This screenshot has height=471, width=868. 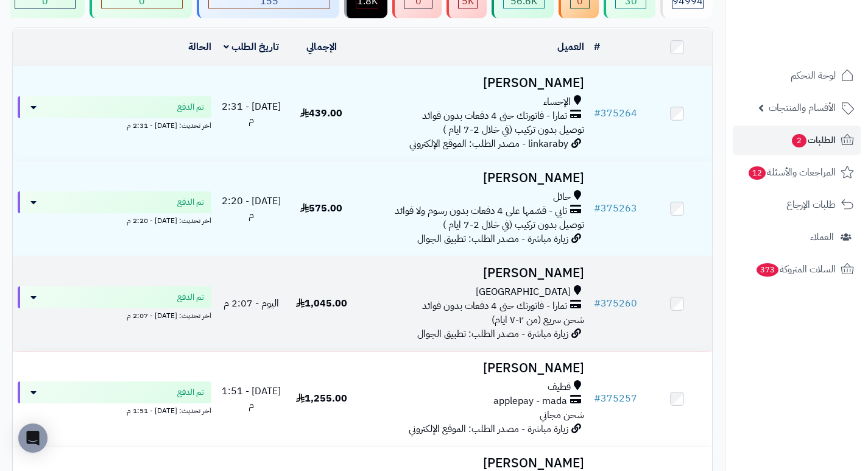 I want to click on a: الحالة, so click(x=200, y=47).